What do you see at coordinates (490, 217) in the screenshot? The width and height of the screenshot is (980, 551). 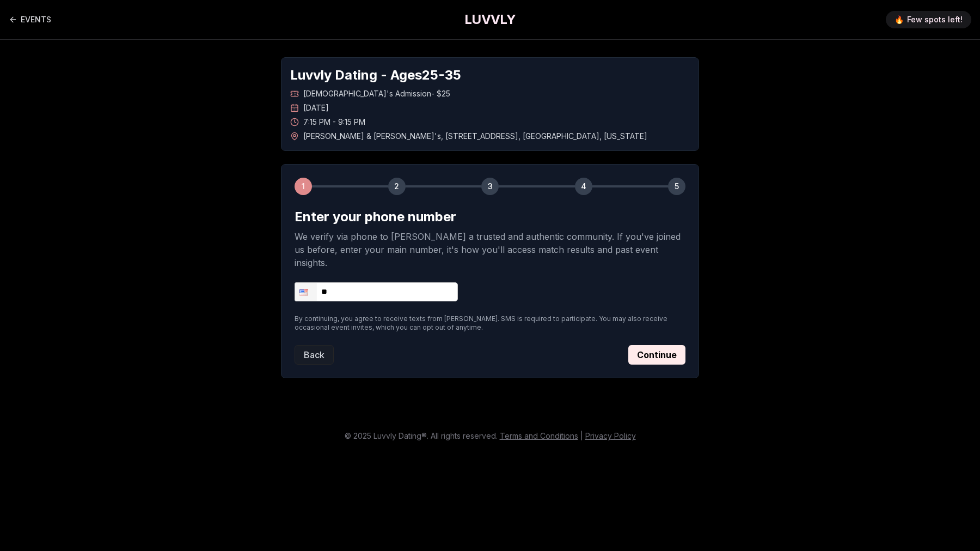 I see `h2: Enter your phone number` at bounding box center [490, 217].